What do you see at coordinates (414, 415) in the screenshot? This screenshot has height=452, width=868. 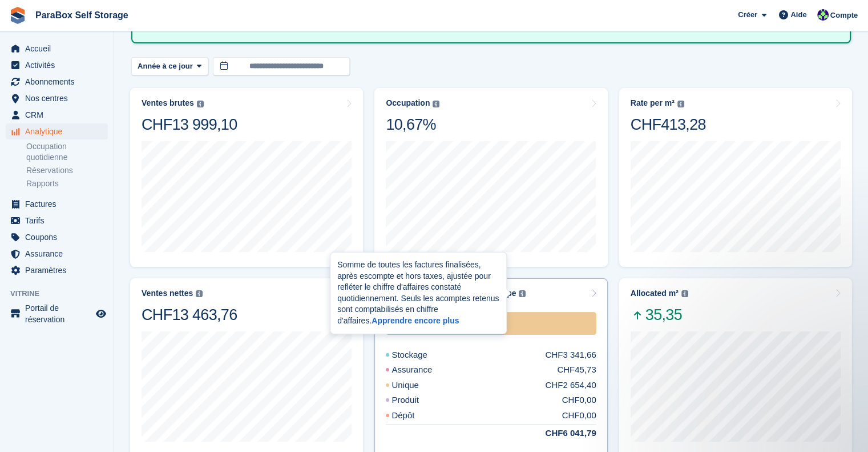 I see `div: Dépôt` at bounding box center [414, 415].